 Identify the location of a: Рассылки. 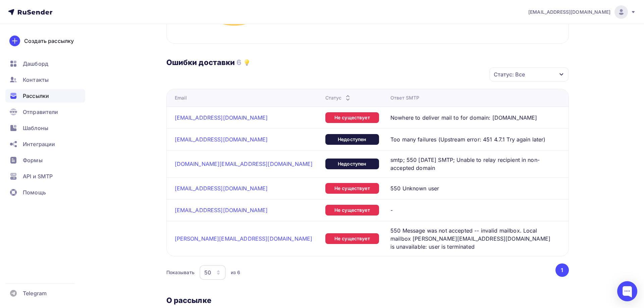
(45, 96).